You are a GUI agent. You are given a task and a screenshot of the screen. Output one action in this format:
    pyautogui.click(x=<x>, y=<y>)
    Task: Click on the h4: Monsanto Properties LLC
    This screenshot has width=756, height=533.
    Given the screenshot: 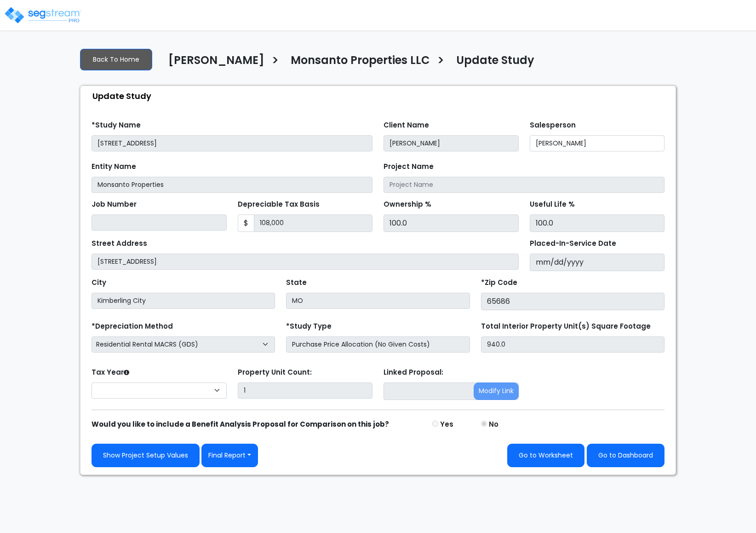 What is the action you would take?
    pyautogui.click(x=360, y=62)
    